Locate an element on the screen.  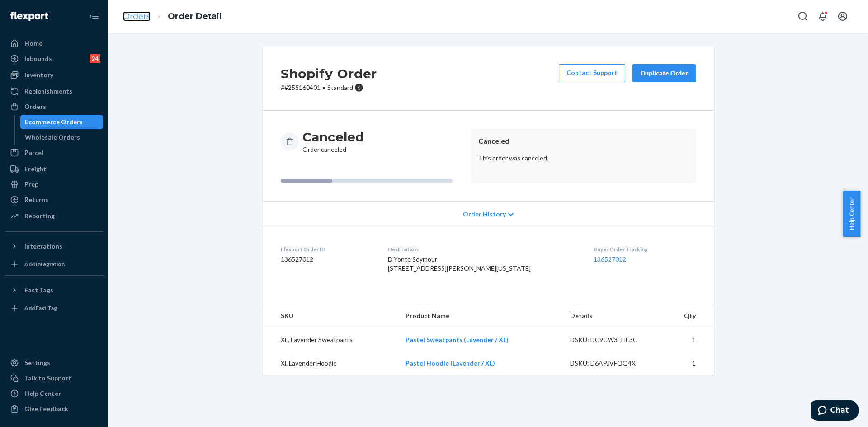
div: Inbounds is located at coordinates (38, 59).